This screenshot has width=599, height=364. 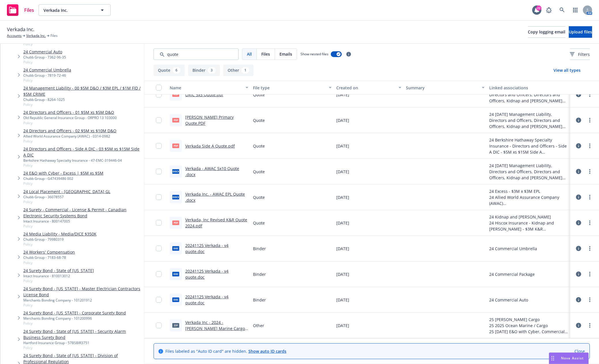 What do you see at coordinates (70, 112) in the screenshot?
I see `a: 24 Directors and Officers - 01 $5M xs $5M D&O` at bounding box center [70, 112].